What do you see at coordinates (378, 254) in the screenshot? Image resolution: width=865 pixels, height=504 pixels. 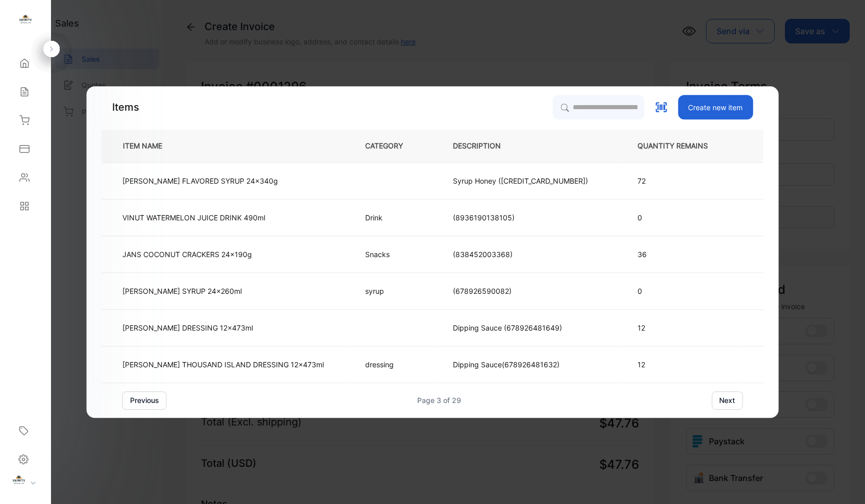 I see `p: Snacks` at bounding box center [378, 254].